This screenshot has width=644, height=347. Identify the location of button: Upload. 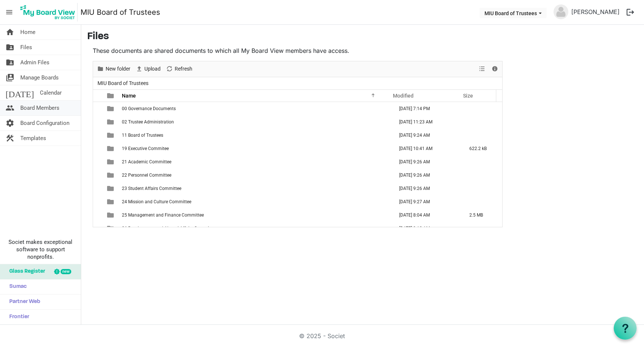
(148, 69).